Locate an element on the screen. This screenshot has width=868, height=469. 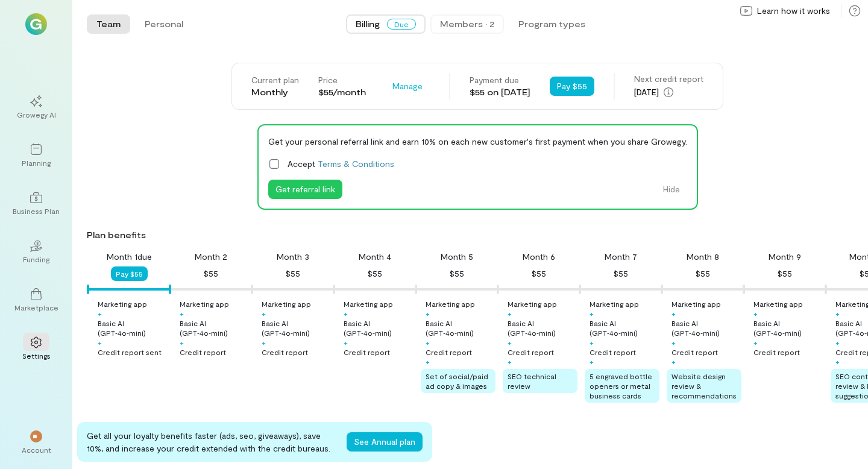
div: Account is located at coordinates (36, 450).